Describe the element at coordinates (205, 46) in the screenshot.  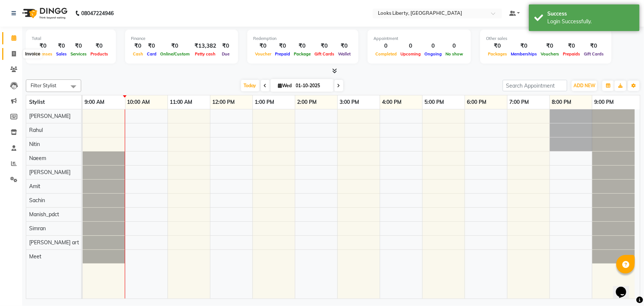
I see `div: ₹13,382` at that location.